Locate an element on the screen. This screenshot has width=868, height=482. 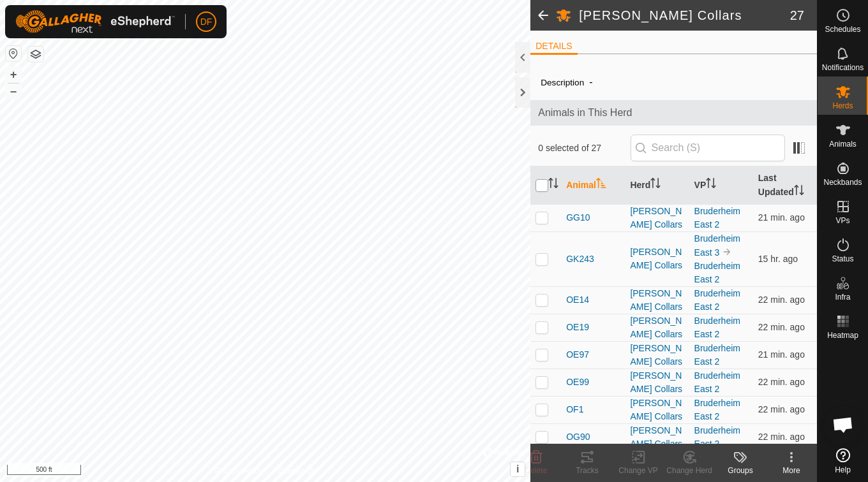
span: Infra is located at coordinates (842, 297).